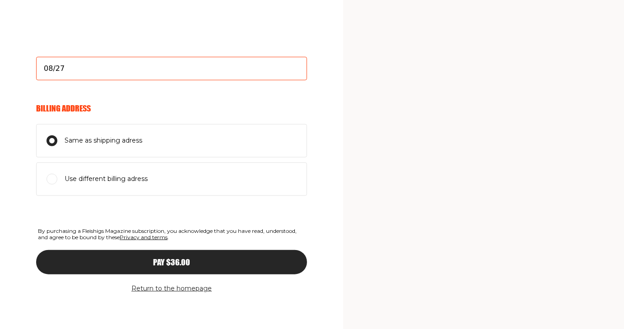 The image size is (624, 329). What do you see at coordinates (172, 289) in the screenshot?
I see `button: Return to the homepage` at bounding box center [172, 289].